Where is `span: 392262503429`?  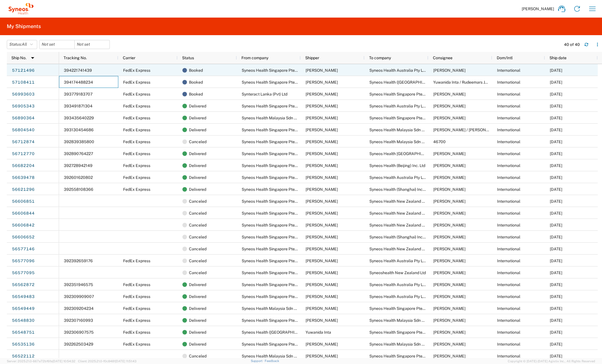 span: 392262503429 is located at coordinates (78, 344).